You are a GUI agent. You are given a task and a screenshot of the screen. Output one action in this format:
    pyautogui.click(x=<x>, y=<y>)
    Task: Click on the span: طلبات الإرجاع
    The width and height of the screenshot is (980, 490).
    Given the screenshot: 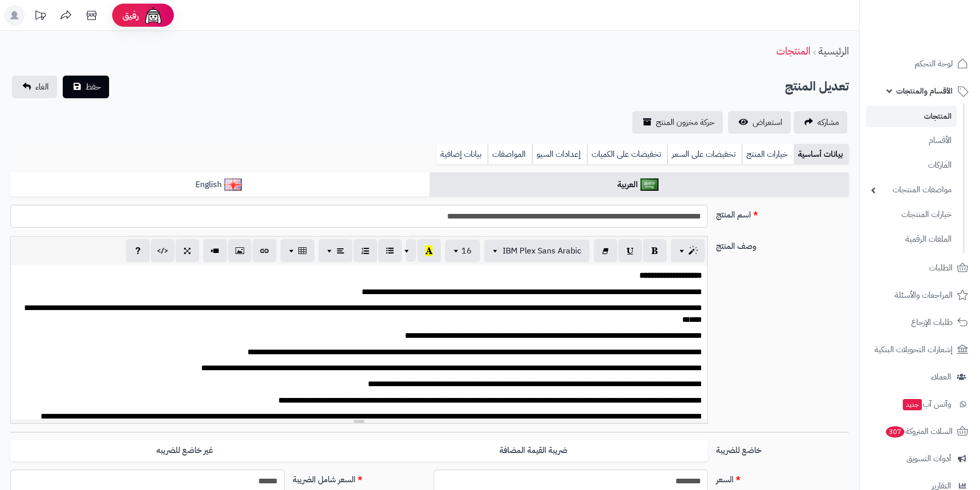 What is the action you would take?
    pyautogui.click(x=932, y=323)
    